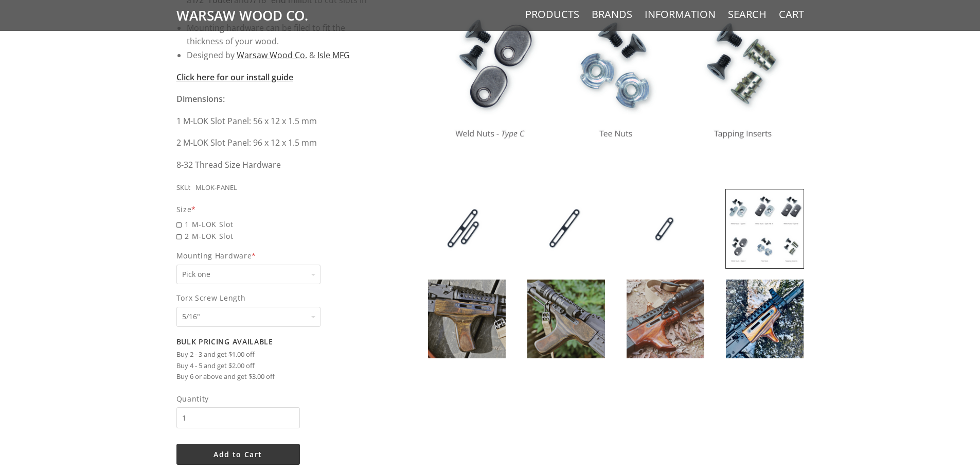  What do you see at coordinates (280, 55) in the screenshot?
I see `li: Designed by &` at bounding box center [280, 55].